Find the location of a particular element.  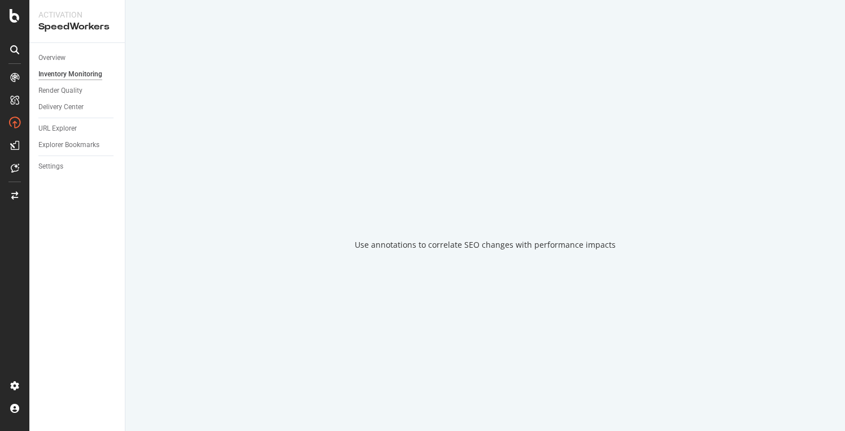

div: URL Explorer is located at coordinates (58, 128).